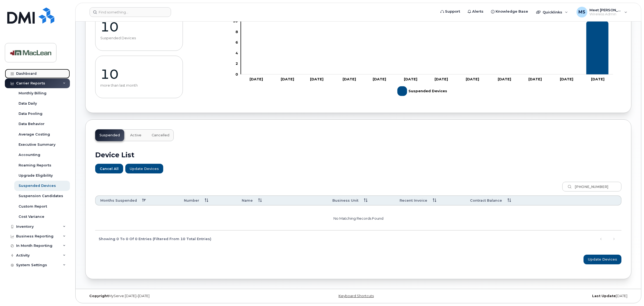 This screenshot has width=644, height=306. Describe the element at coordinates (356, 296) in the screenshot. I see `a: Keyboard Shortcuts` at that location.